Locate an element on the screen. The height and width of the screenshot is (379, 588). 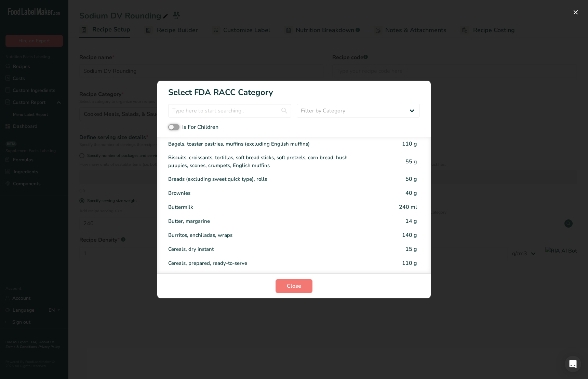
div: Bagels, toaster pastries, muffins (excluding English muffins) is located at coordinates (265, 144).